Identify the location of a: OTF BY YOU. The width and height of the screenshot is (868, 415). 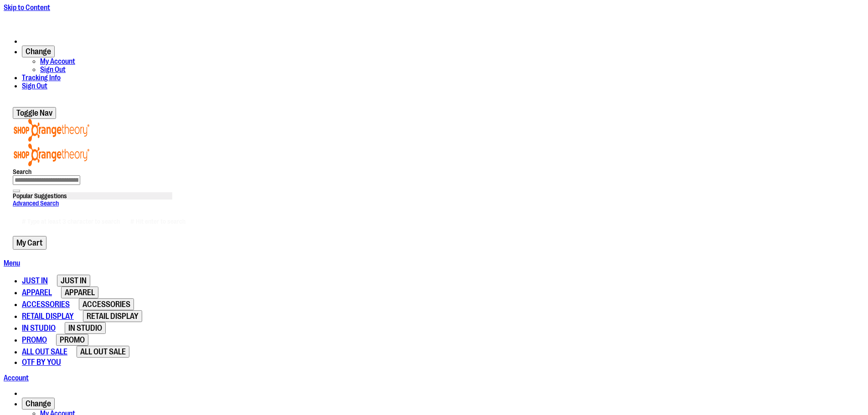
(42, 363).